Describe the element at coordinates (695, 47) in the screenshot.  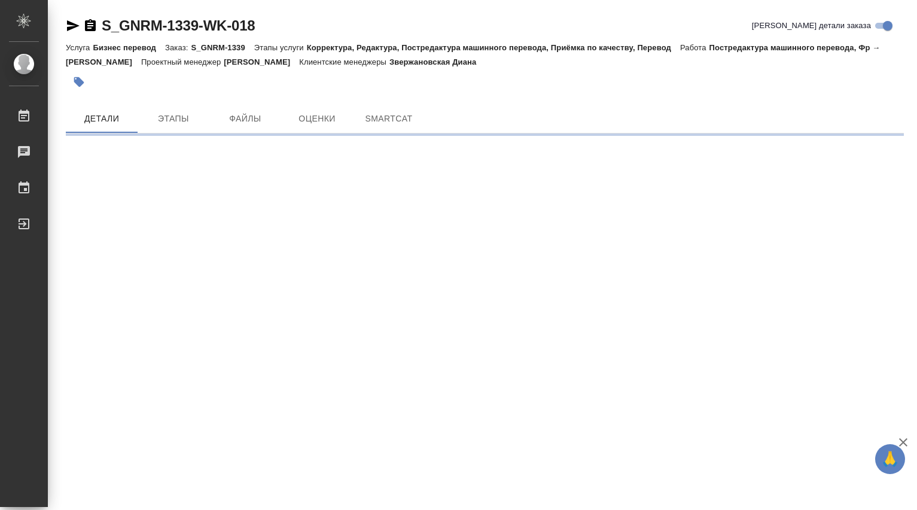
I see `p: Работа` at that location.